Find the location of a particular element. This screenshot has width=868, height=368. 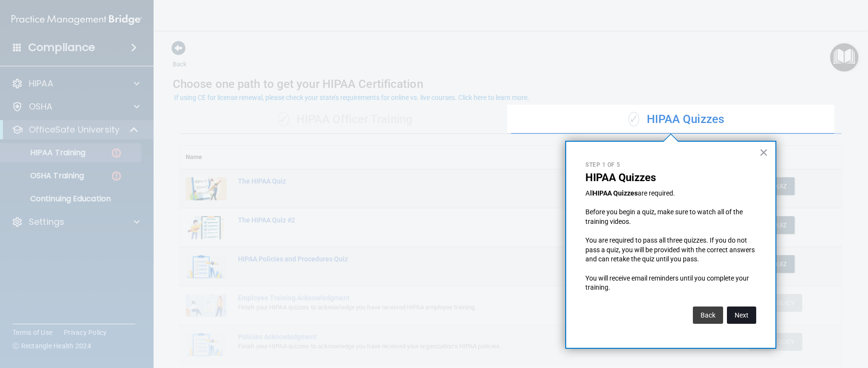

p: Step 1 of 5 is located at coordinates (671, 165).